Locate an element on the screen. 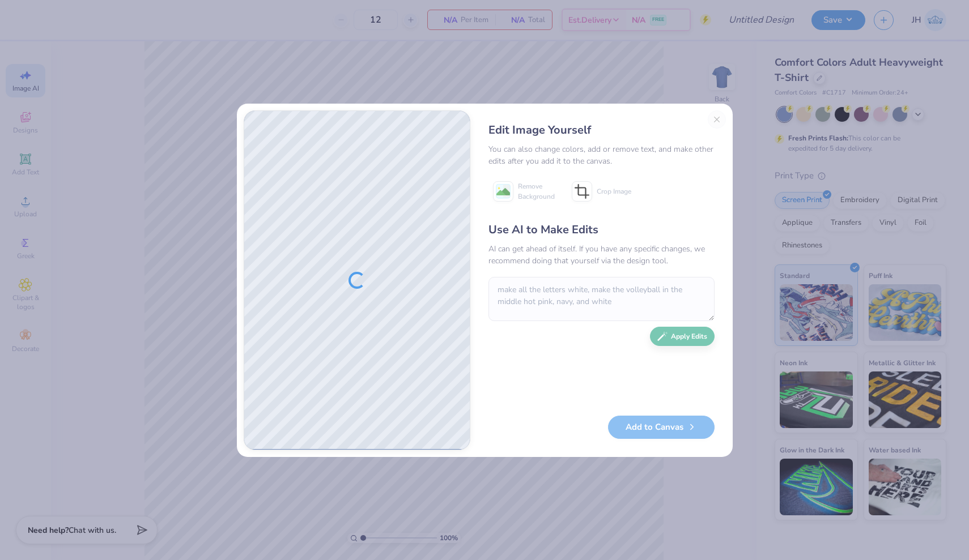 Image resolution: width=969 pixels, height=560 pixels. button: Crop Image is located at coordinates (602, 191).